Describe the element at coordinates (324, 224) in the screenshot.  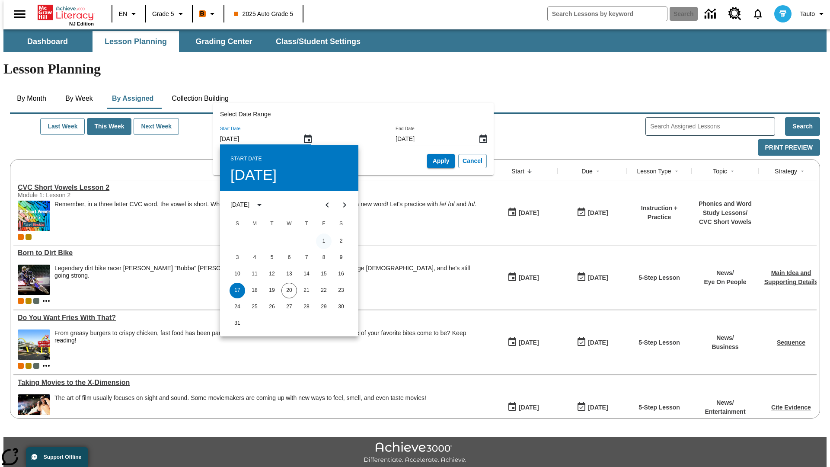
I see `span: Friday` at that location.